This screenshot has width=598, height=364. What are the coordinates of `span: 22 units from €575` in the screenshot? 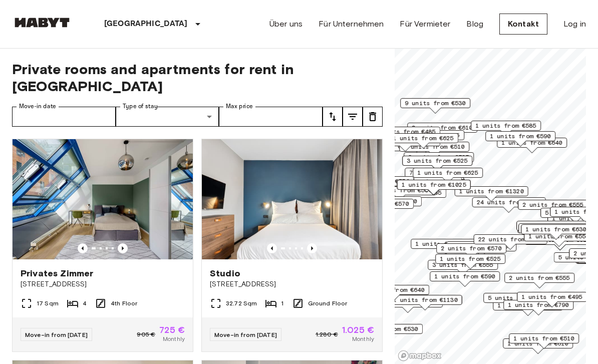 It's located at (511, 239).